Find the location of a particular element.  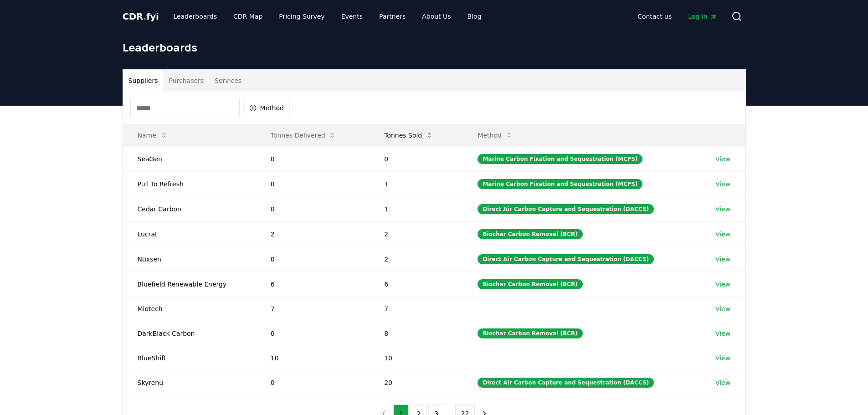

td: Miotech is located at coordinates (190, 309).